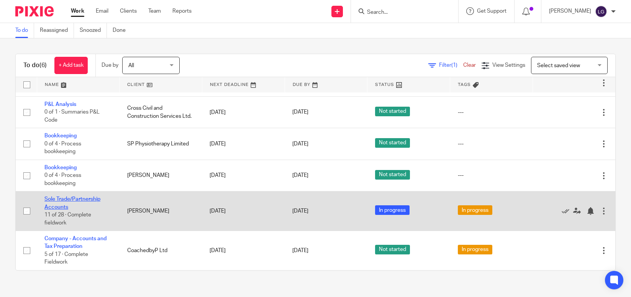 The width and height of the screenshot is (631, 297). I want to click on p: Due by, so click(110, 65).